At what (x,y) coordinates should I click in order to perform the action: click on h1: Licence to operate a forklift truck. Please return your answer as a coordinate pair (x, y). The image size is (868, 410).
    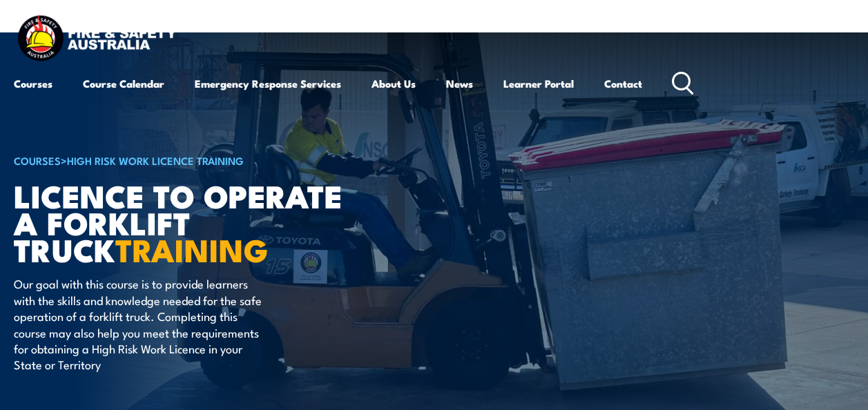
    Looking at the image, I should click on (185, 222).